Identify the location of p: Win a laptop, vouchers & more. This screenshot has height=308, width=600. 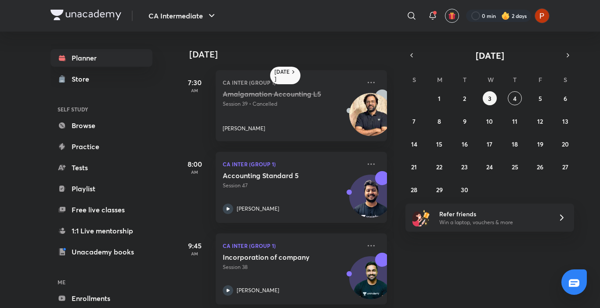
(493, 223).